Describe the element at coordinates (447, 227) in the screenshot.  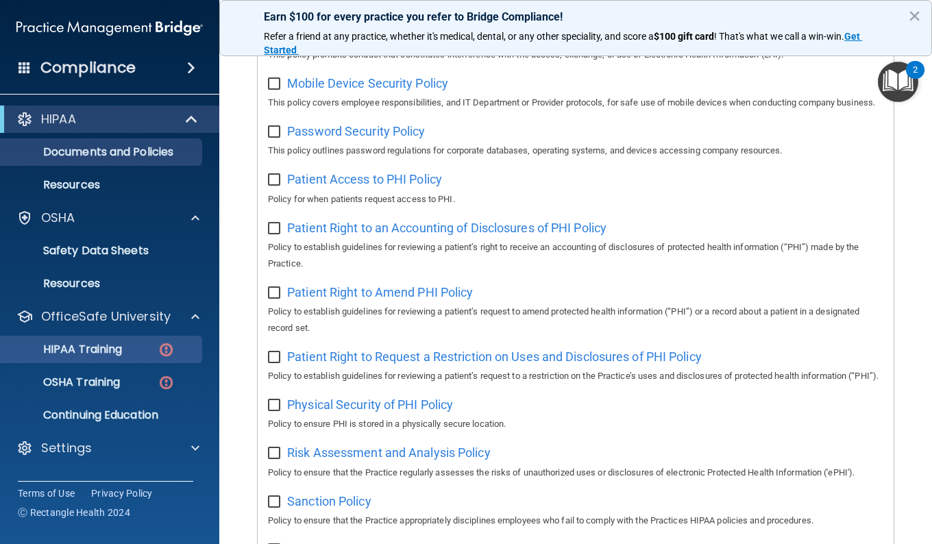
I see `span: Patient Right to an Accounting of Disclosures of PHI Policy` at that location.